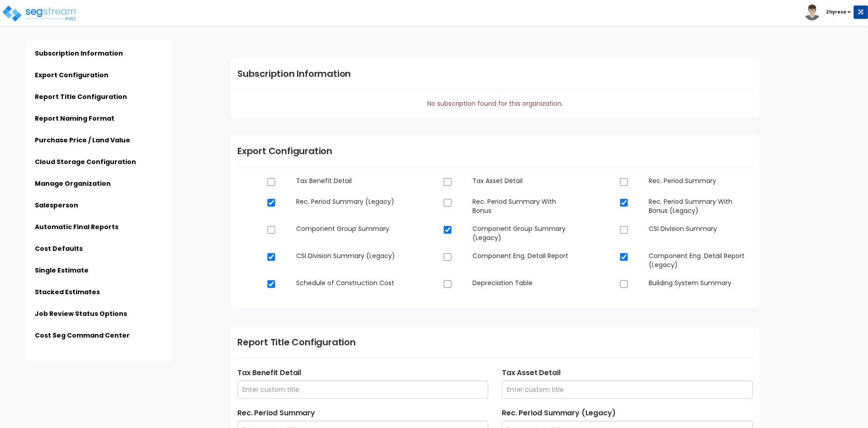 This screenshot has height=428, width=868. I want to click on dd: Component Group Summary, so click(348, 229).